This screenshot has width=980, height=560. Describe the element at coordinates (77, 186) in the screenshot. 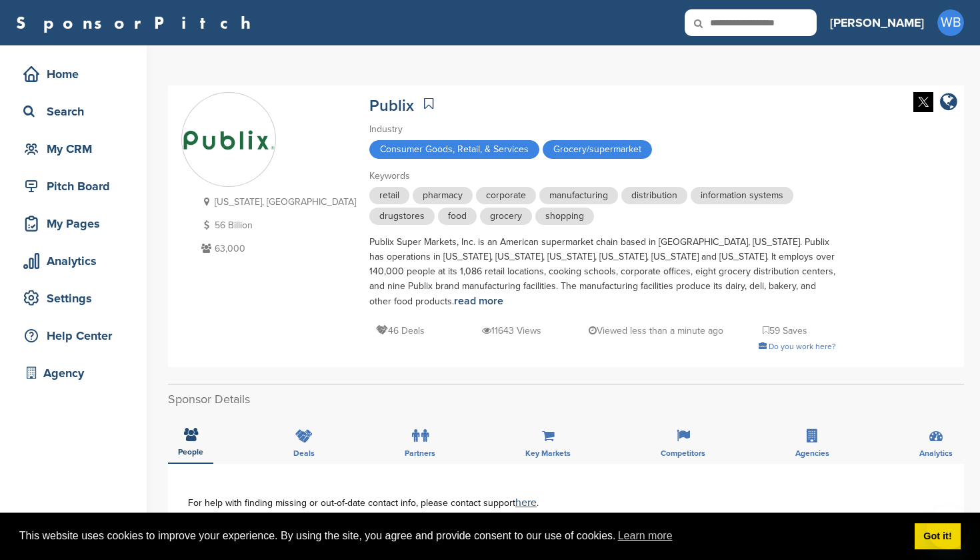

I see `div: Pitch Board` at that location.